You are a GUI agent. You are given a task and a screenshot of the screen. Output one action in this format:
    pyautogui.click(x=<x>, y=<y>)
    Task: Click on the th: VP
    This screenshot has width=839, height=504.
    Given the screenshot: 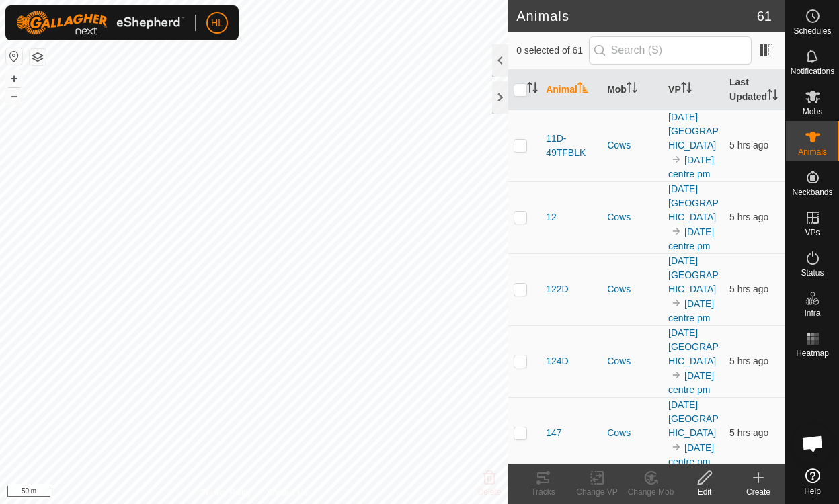 What is the action you would take?
    pyautogui.click(x=693, y=90)
    